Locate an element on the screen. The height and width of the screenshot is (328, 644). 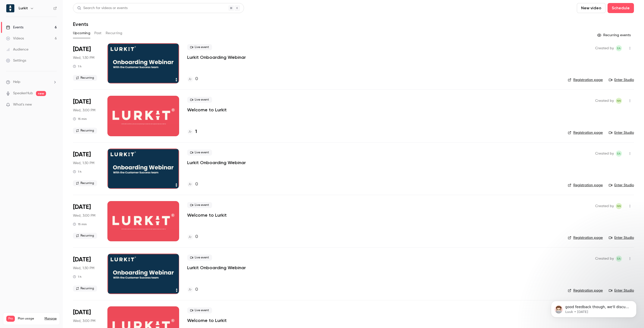
span: Help is located at coordinates (16, 82).